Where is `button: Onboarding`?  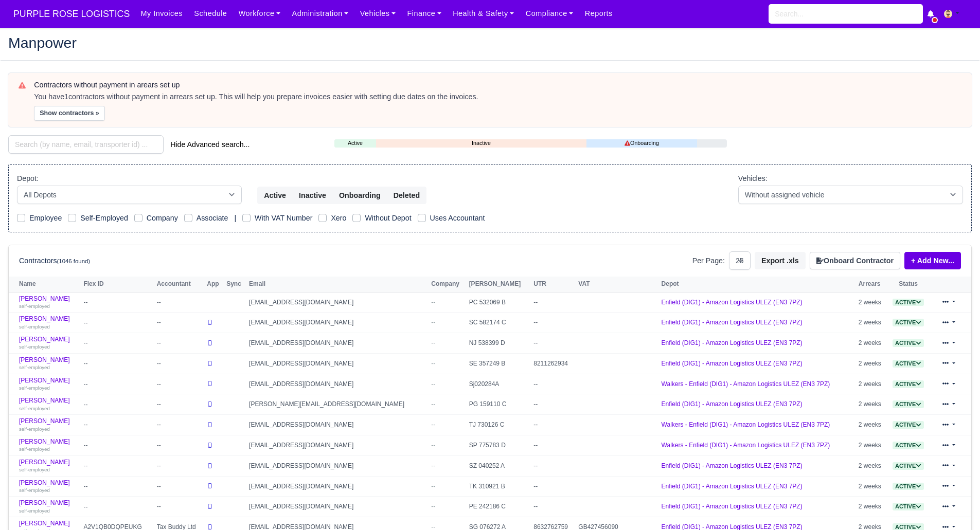
button: Onboarding is located at coordinates (359, 195).